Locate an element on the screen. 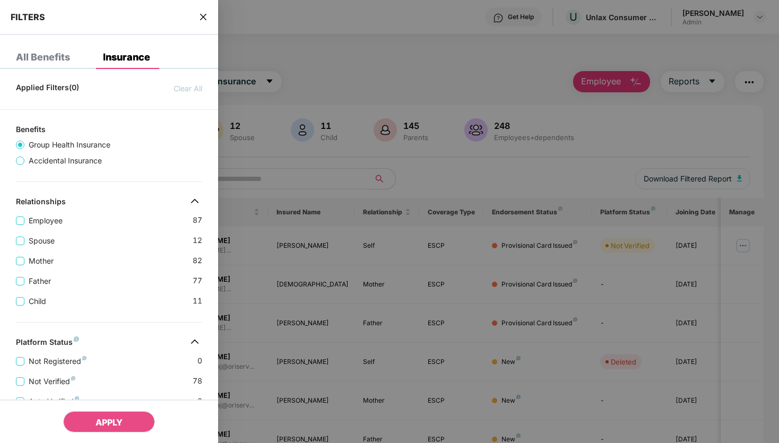 The image size is (779, 443). span: Spouse is located at coordinates (41, 241).